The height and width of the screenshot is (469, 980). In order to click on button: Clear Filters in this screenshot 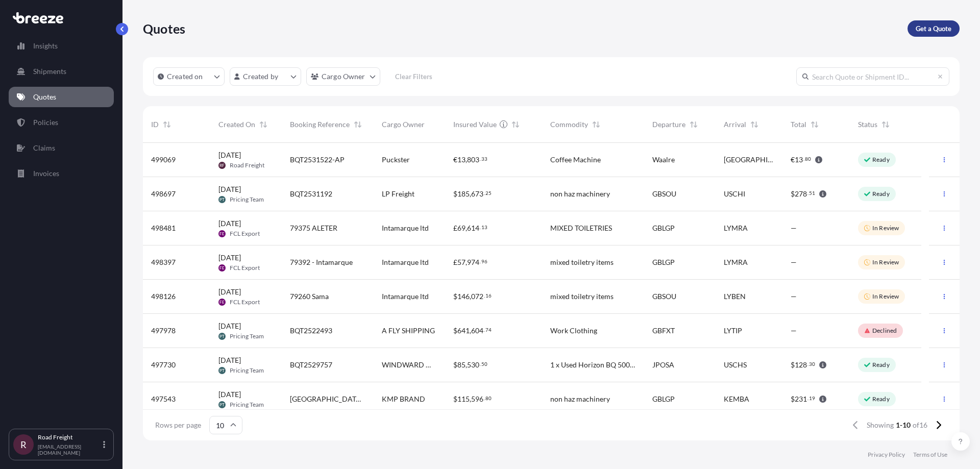, I will do `click(414, 77)`.